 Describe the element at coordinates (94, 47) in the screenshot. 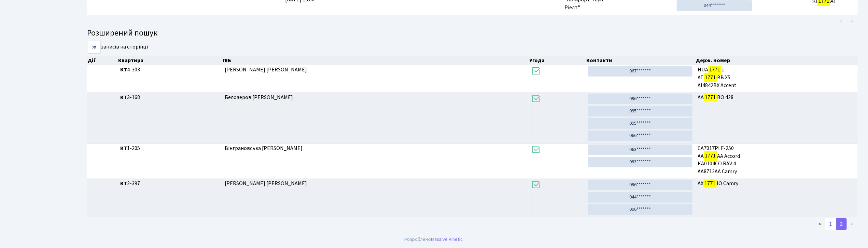

I see `select: записів на сторінці` at that location.